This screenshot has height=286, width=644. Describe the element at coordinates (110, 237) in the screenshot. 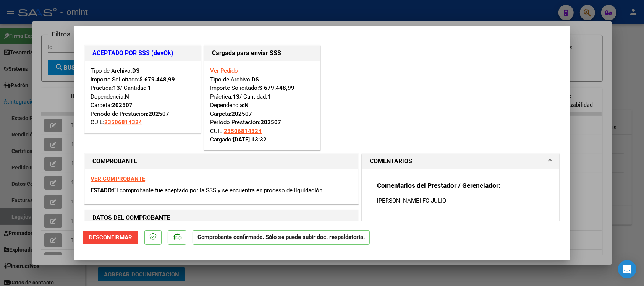

I see `span: Desconfirmar` at that location.